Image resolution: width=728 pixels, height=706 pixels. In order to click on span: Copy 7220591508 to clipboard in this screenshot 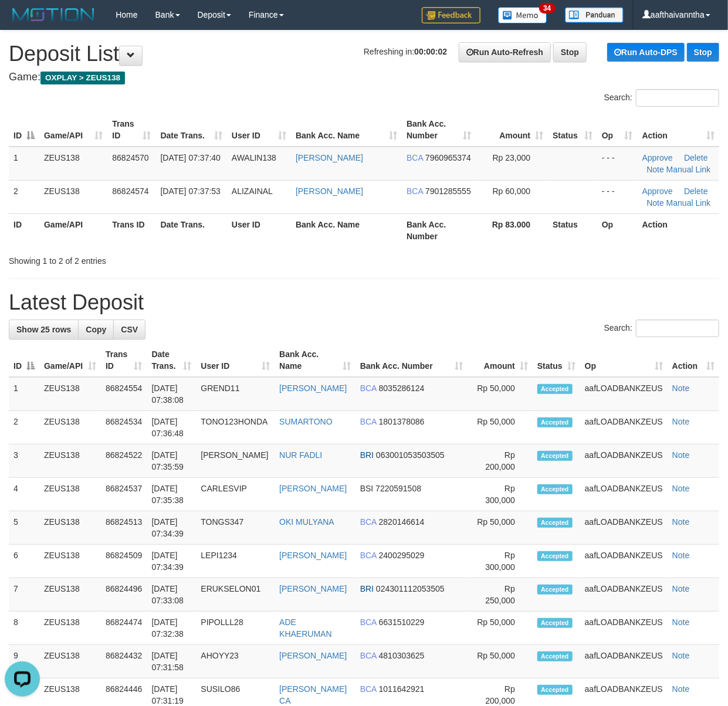, I will do `click(398, 489)`.